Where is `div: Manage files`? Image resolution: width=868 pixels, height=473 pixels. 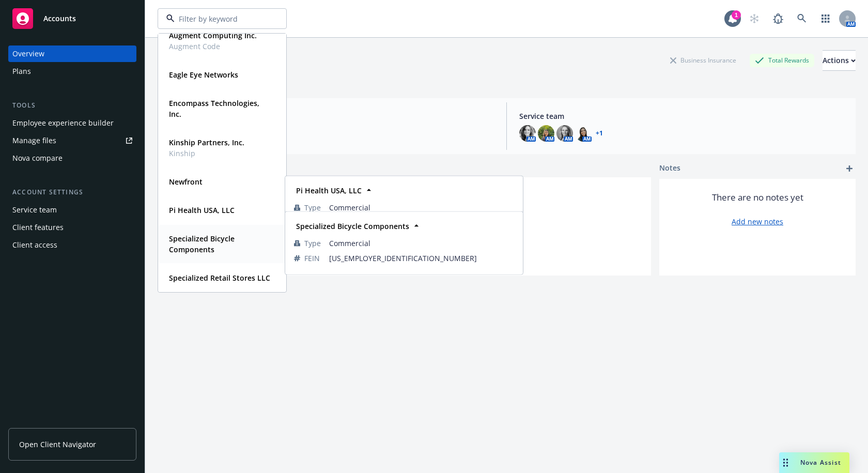 div: Manage files is located at coordinates (34, 141).